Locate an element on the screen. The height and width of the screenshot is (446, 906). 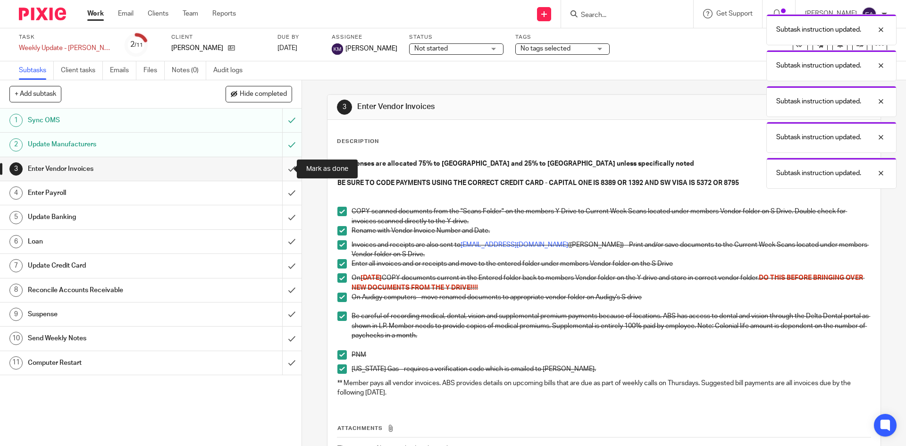
div: 8 is located at coordinates (16, 290).